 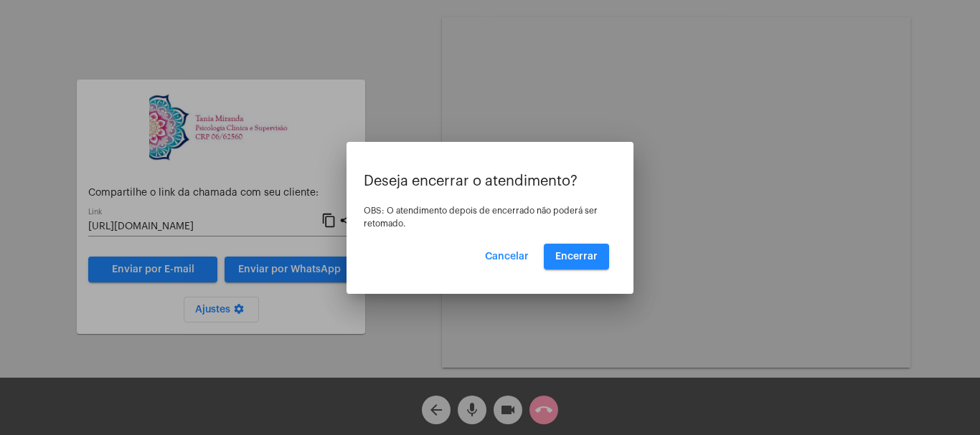 I want to click on span: OBS: O atendimento depois de encerrado não poderá ser retomado., so click(x=480, y=218).